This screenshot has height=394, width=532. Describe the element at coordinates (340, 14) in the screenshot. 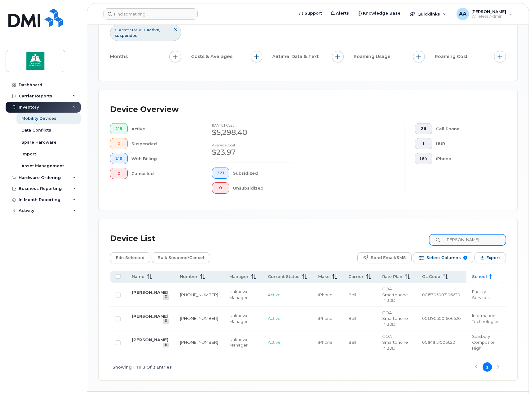

I see `a: Alerts` at that location.